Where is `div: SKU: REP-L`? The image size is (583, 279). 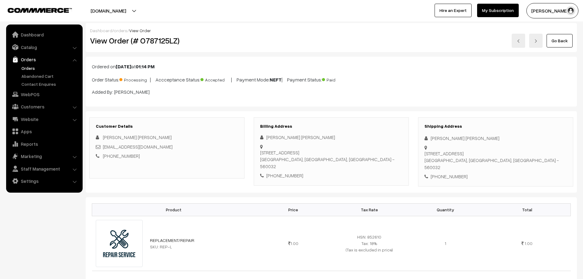
div: SKU: REP-L is located at coordinates (200, 246).